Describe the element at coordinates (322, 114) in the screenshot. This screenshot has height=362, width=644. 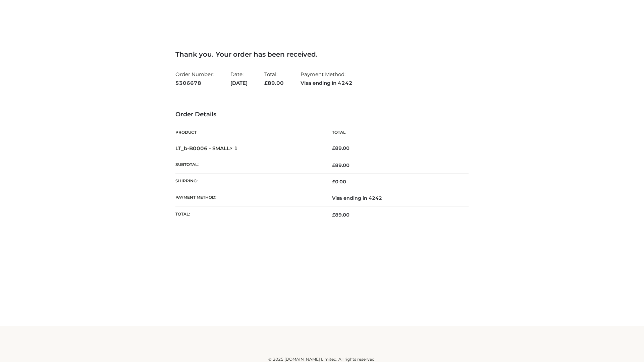
I see `h3: Order Details` at that location.